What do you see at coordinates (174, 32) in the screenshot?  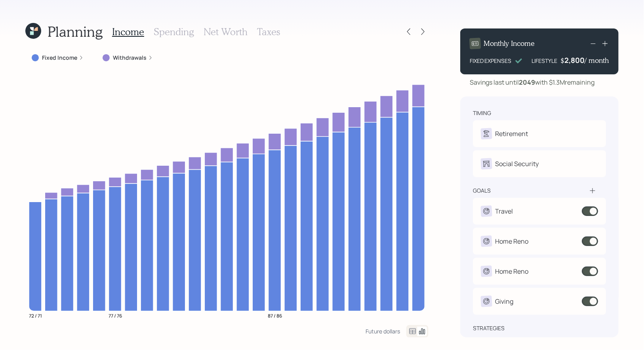 I see `h3: Spending` at bounding box center [174, 32].